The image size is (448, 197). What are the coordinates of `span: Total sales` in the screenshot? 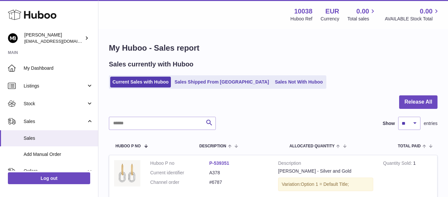 It's located at (362, 19).